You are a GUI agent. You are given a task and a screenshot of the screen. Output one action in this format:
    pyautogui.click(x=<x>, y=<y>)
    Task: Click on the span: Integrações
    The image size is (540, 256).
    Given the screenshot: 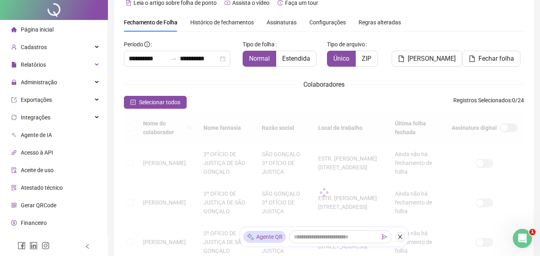 What is the action you would take?
    pyautogui.click(x=36, y=118)
    